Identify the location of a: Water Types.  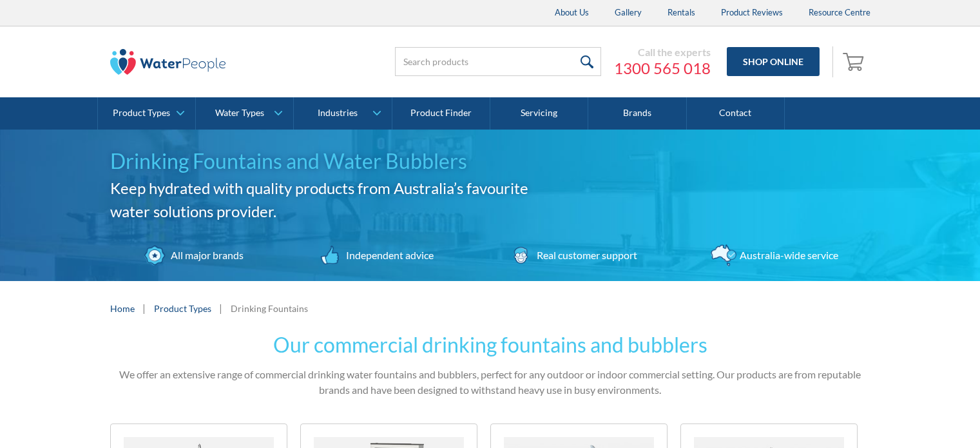
(244, 114).